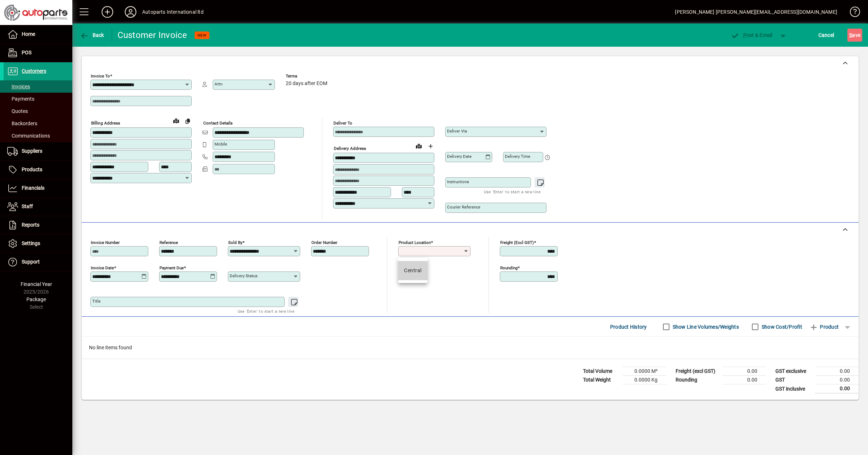  What do you see at coordinates (38, 136) in the screenshot?
I see `a: Communications` at bounding box center [38, 136].